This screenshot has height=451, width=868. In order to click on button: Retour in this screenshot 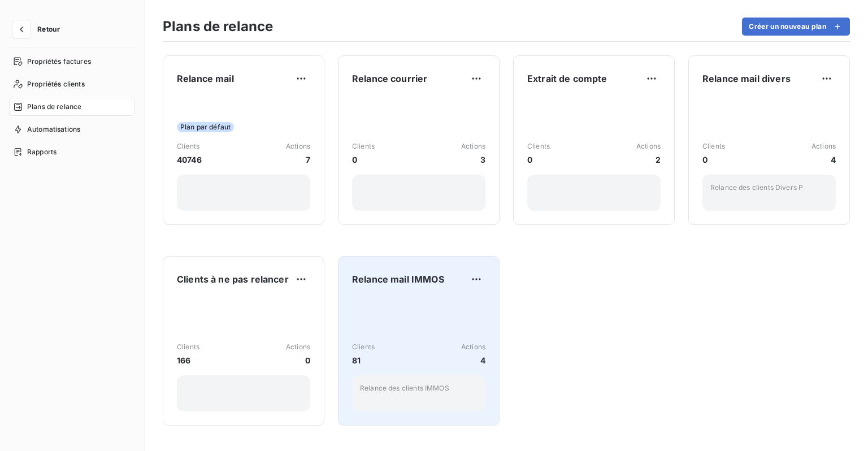, I will do `click(39, 29)`.